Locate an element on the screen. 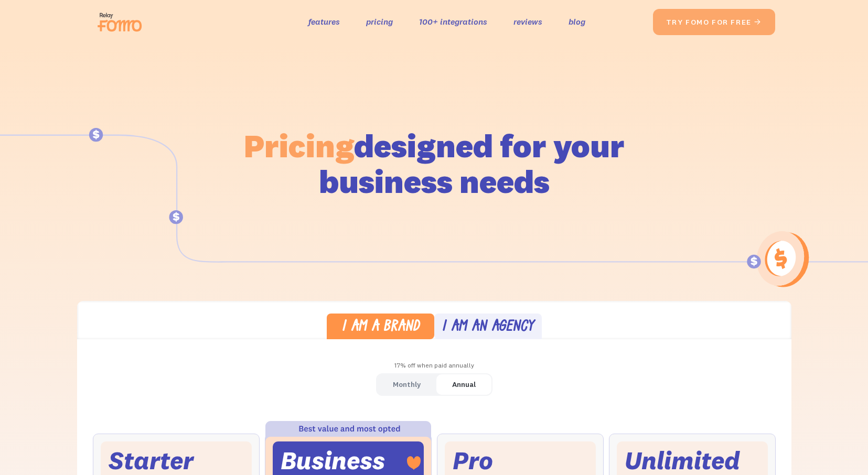 This screenshot has width=868, height=475. a: blog is located at coordinates (577, 22).